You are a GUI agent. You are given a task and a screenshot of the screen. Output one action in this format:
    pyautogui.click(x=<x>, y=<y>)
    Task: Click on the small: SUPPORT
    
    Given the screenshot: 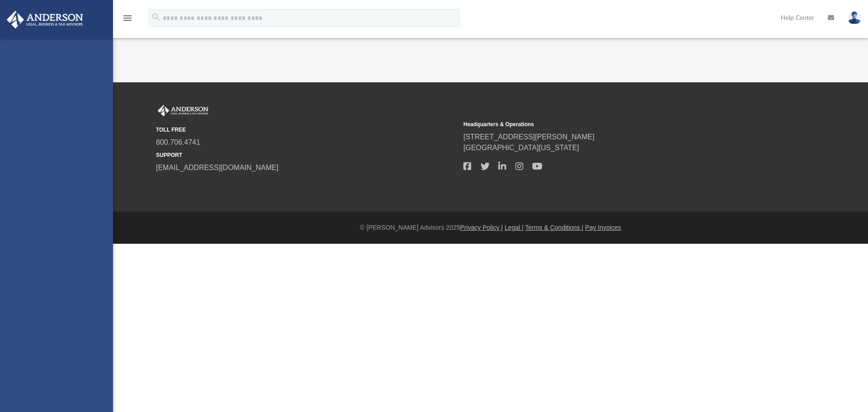 What is the action you would take?
    pyautogui.click(x=306, y=155)
    